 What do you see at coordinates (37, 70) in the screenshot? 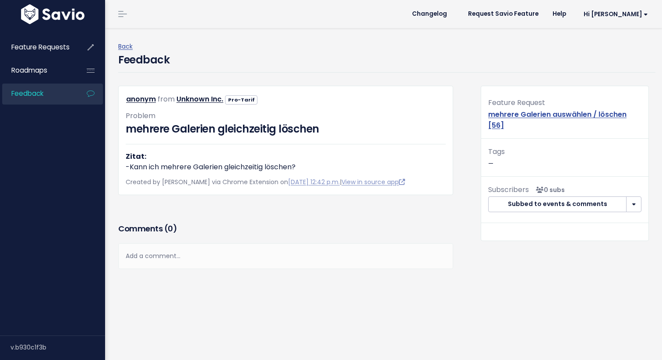
I see `a: Roadmaps` at bounding box center [37, 70].